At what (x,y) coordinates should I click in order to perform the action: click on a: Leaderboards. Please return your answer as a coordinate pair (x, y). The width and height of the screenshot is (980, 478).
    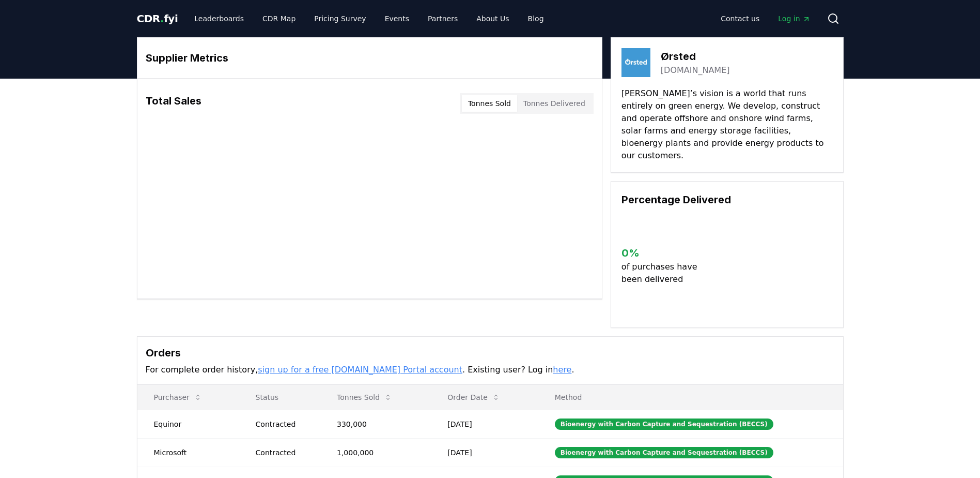
    Looking at the image, I should click on (219, 19).